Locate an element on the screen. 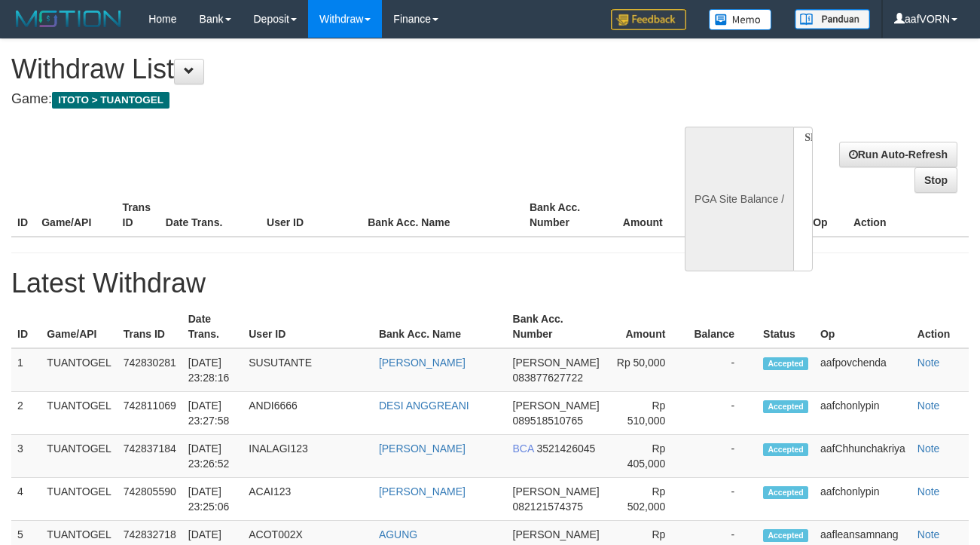 The width and height of the screenshot is (980, 545). img: panduan.png is located at coordinates (833, 19).